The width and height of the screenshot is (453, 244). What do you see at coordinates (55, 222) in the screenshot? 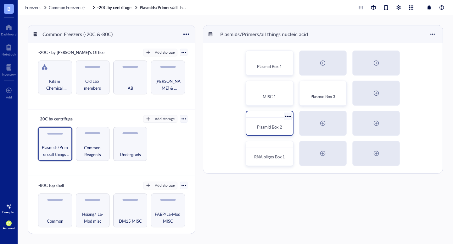
I see `span: Common` at bounding box center [55, 222].